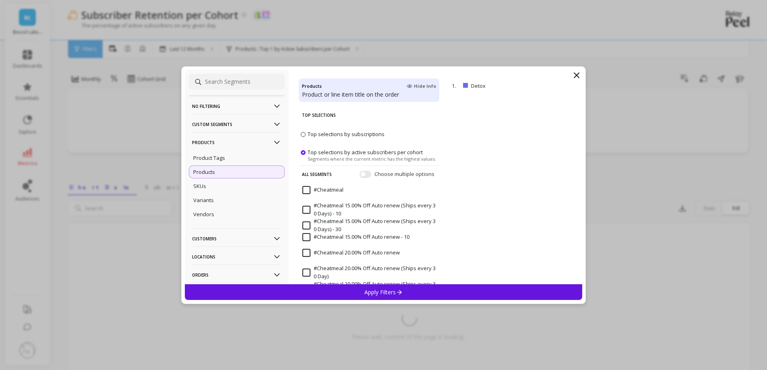 This screenshot has width=767, height=370. Describe the element at coordinates (312, 86) in the screenshot. I see `h4: Products` at that location.